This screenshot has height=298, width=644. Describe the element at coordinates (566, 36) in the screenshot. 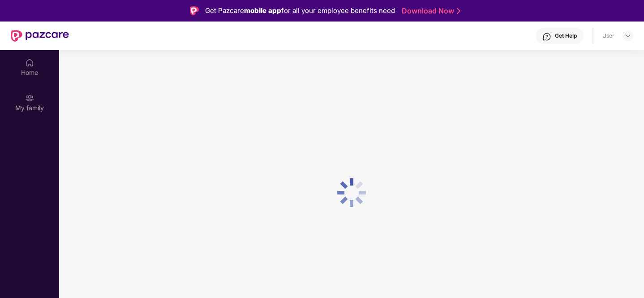

I see `div: Get Help` at that location.